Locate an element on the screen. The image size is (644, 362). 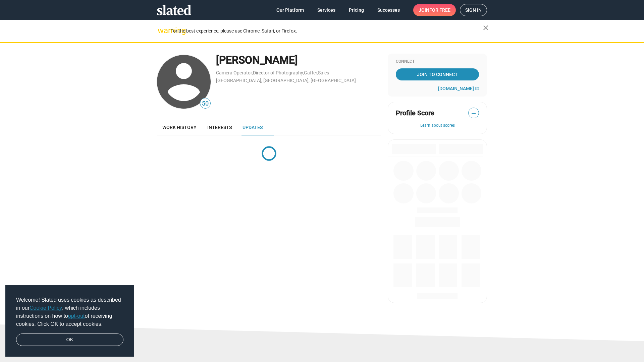
a: Camera Operator is located at coordinates (234, 73).